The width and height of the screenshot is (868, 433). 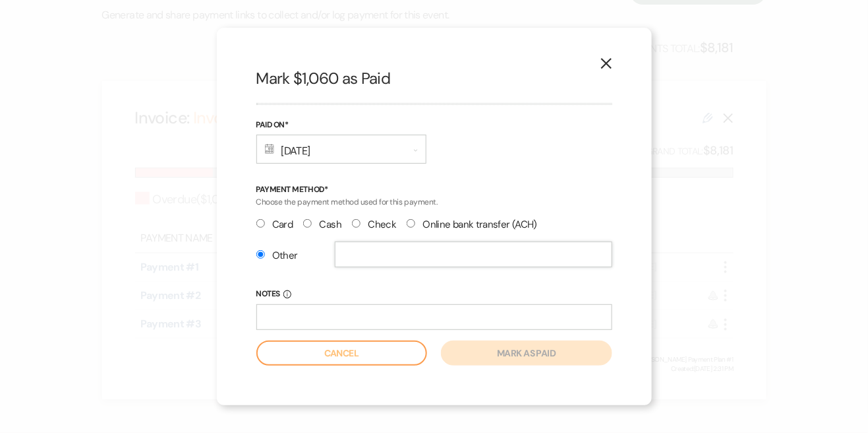 What do you see at coordinates (260, 254) in the screenshot?
I see `input: Other` at bounding box center [260, 254].